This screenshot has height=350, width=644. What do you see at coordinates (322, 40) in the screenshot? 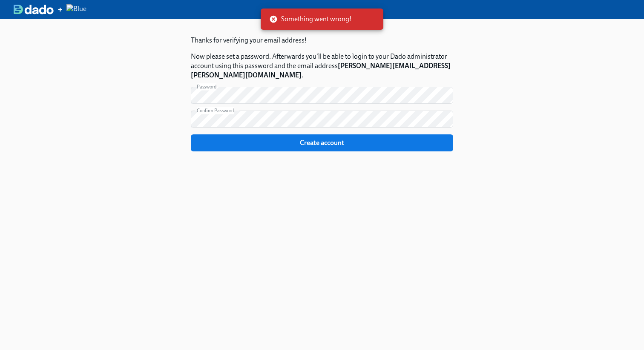
I see `p: Thanks for verifying your email address!` at bounding box center [322, 40].